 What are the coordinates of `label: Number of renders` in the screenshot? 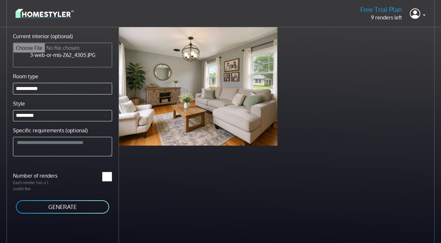 It's located at (36, 176).